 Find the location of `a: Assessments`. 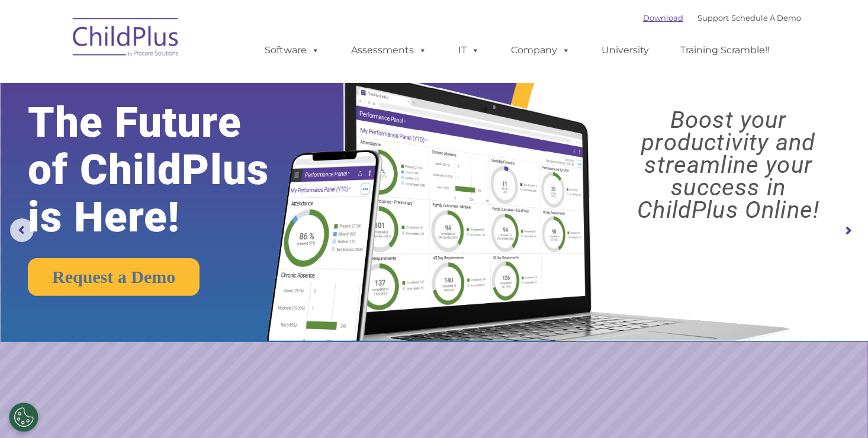

a: Assessments is located at coordinates (389, 50).